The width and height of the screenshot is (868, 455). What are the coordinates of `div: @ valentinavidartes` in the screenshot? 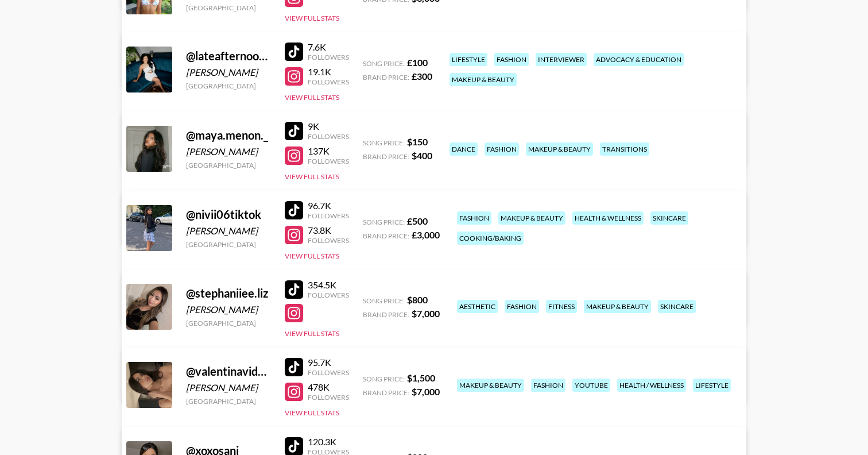 It's located at (228, 371).